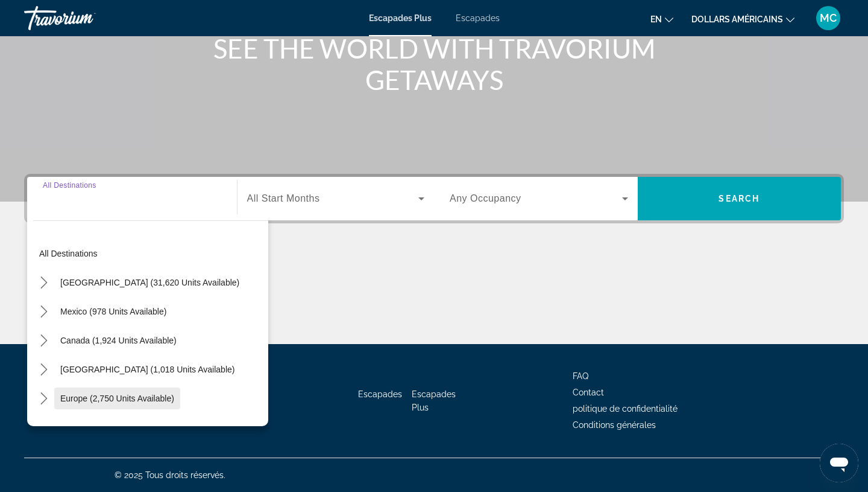 The image size is (868, 492). What do you see at coordinates (738, 19) in the screenshot?
I see `font: dollars américains` at bounding box center [738, 19].